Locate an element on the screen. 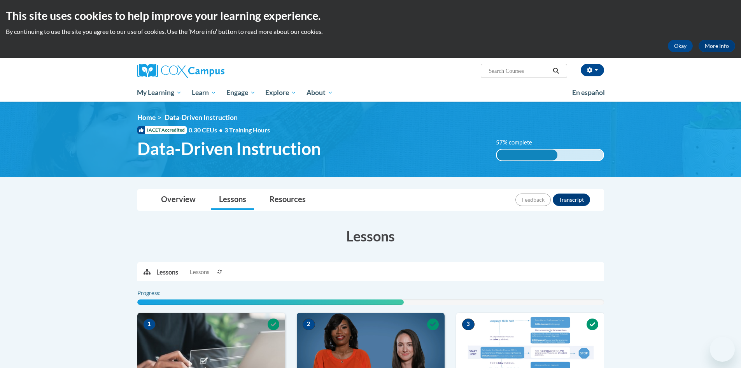  a: More Info is located at coordinates (717, 46).